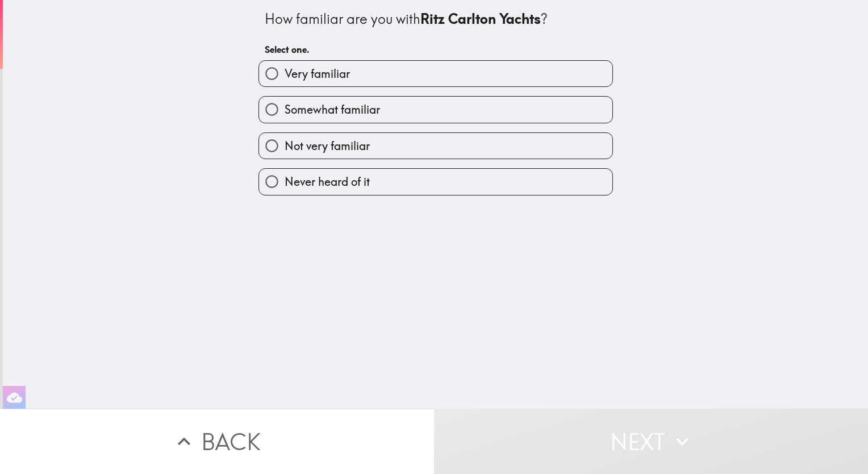  Describe the element at coordinates (435, 49) in the screenshot. I see `h6: Select one.` at that location.